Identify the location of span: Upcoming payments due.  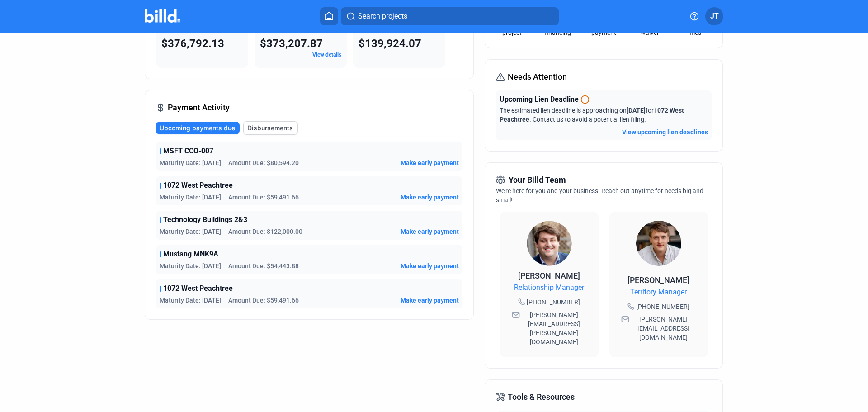
(197, 128).